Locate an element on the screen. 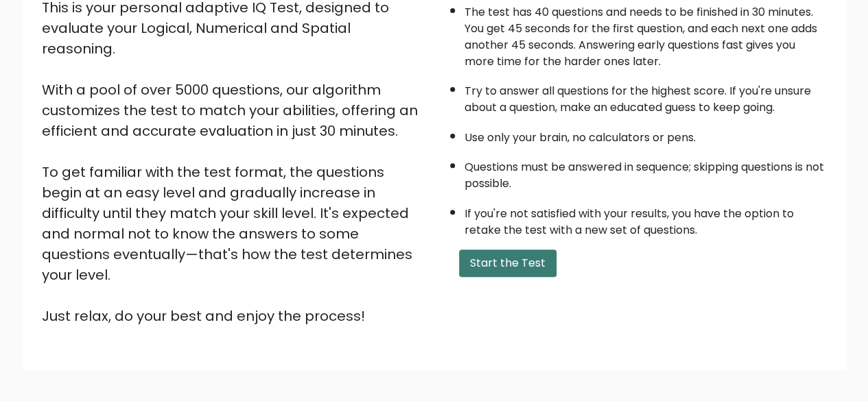  li: Use only your brain, no calculators or pens. is located at coordinates (646, 134).